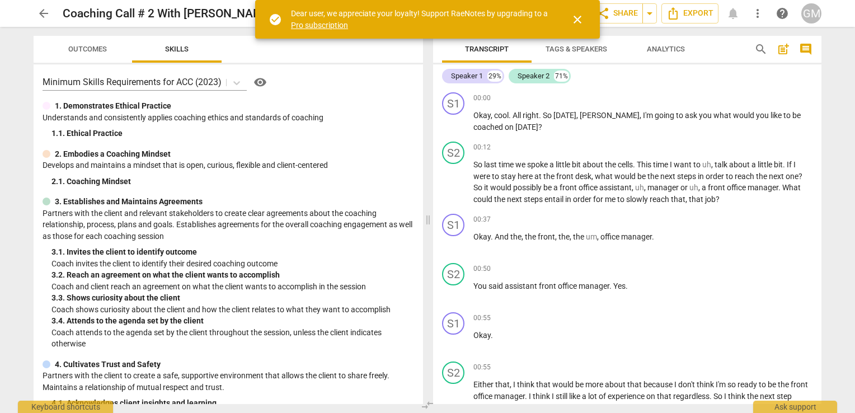  Describe the element at coordinates (526, 176) in the screenshot. I see `span: here` at that location.